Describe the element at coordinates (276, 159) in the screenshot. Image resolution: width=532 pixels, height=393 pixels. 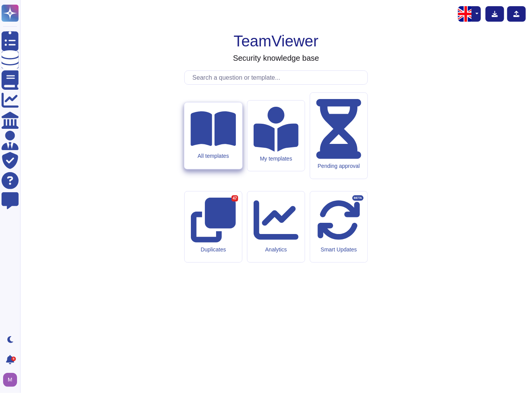
I see `div: My templates` at that location.